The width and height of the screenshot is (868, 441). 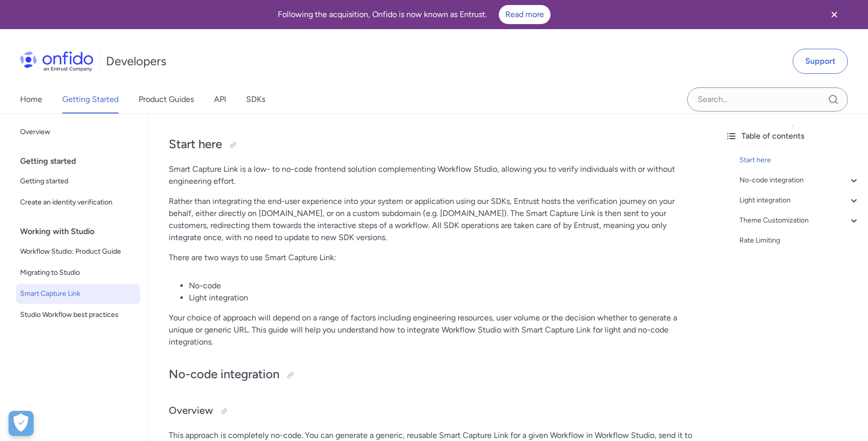 What do you see at coordinates (82, 161) in the screenshot?
I see `div: Getting started` at bounding box center [82, 161].